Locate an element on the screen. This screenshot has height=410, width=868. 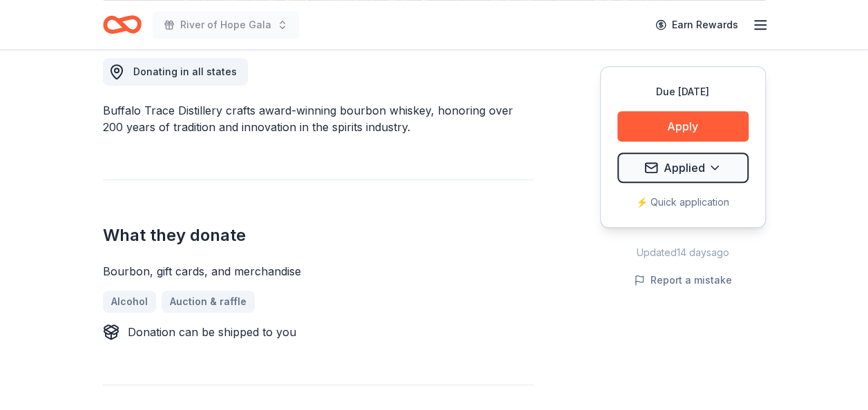
div: Donation can be shipped to you is located at coordinates (212, 332).